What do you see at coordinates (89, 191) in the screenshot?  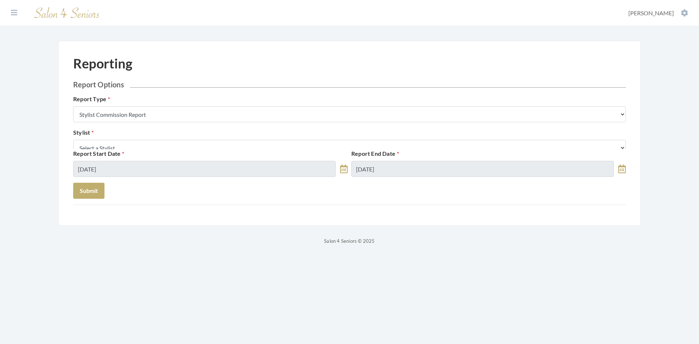 I see `button: Submit` at bounding box center [89, 191].